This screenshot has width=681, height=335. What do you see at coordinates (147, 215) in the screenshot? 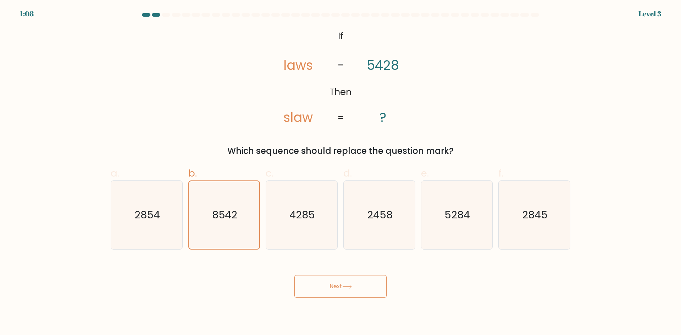
I see `text: 2854` at bounding box center [147, 215].